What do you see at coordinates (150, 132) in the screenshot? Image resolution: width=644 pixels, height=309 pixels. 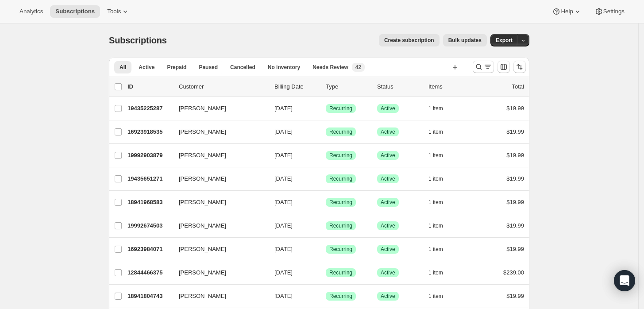 I see `p: 16923918535` at bounding box center [150, 132].